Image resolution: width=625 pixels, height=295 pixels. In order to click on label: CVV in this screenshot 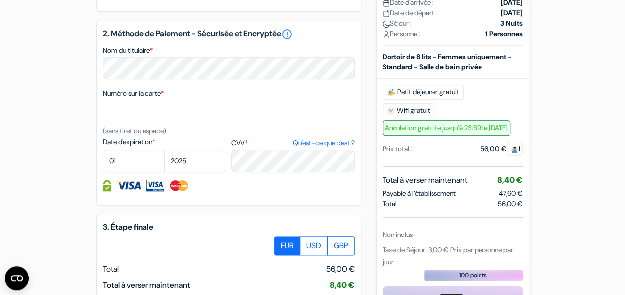, I will do `click(293, 143)`.